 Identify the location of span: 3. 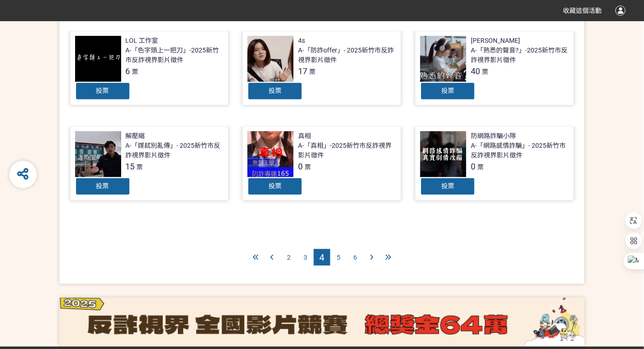
(305, 258).